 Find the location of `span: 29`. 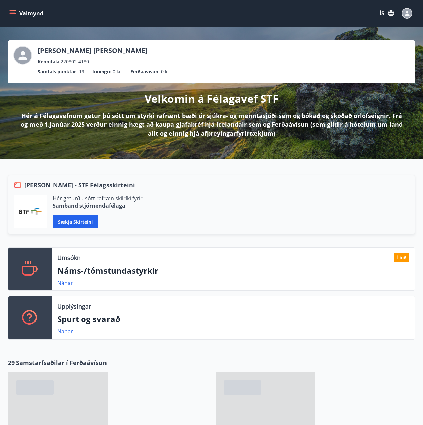

span: 29 is located at coordinates (11, 363).